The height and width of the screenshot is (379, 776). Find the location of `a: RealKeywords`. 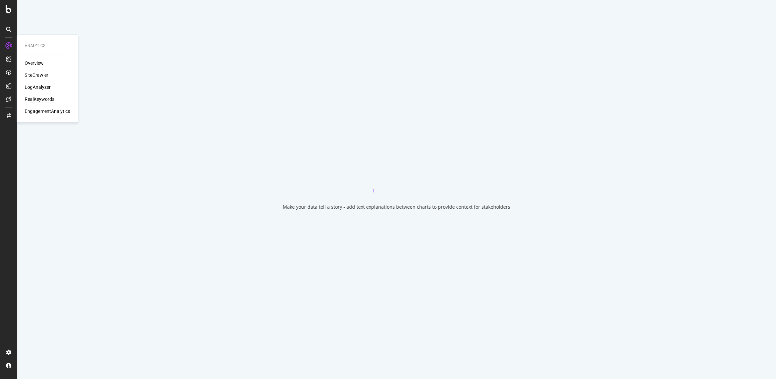

a: RealKeywords is located at coordinates (39, 99).